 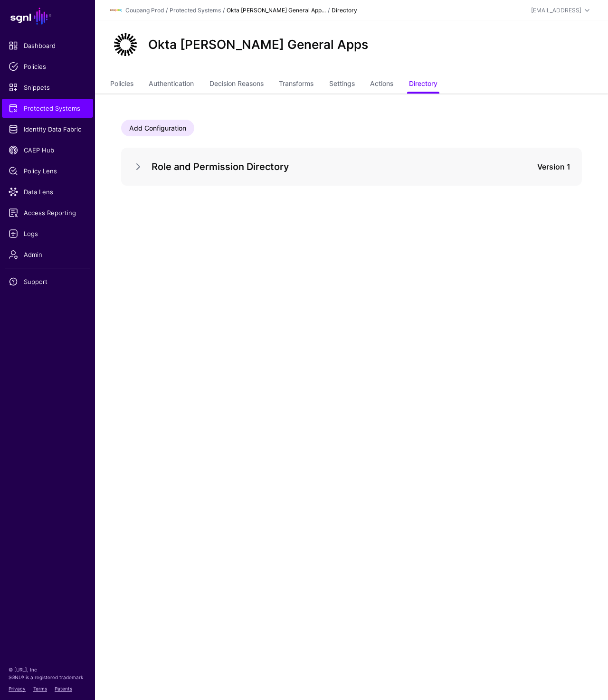 What do you see at coordinates (296, 84) in the screenshot?
I see `a: Transforms` at bounding box center [296, 84].